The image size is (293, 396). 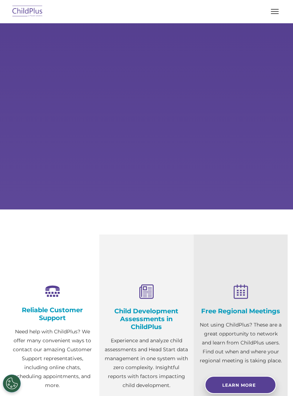 What do you see at coordinates (52, 358) in the screenshot?
I see `p: Need help with ChildPlus? We offer many convenient ways to contact our amazing Customer Support r...` at bounding box center [52, 358].